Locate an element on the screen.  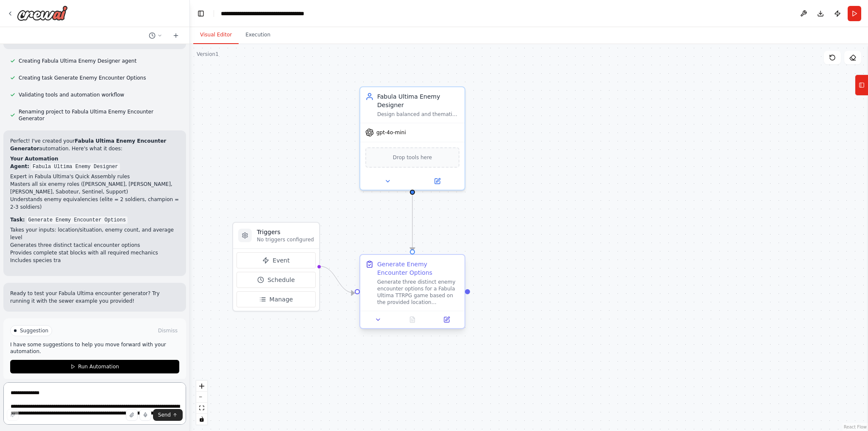
p: Ready to test your Fabula Ultima encounter generator? Try running it with the sewer example you p... is located at coordinates (95, 297).